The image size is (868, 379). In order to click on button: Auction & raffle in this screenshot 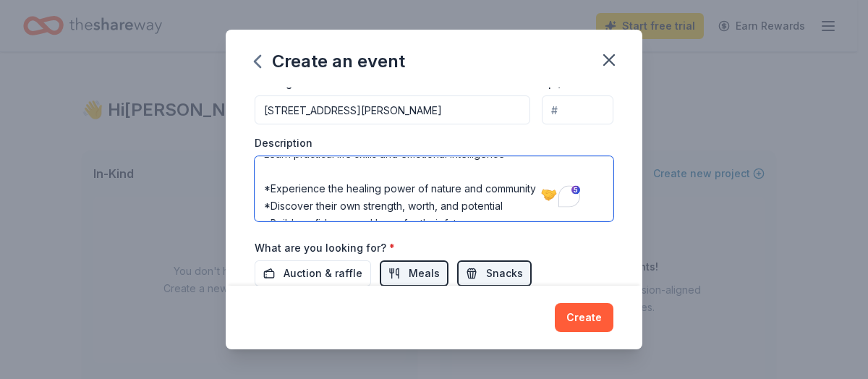, I will do `click(313, 273)`.